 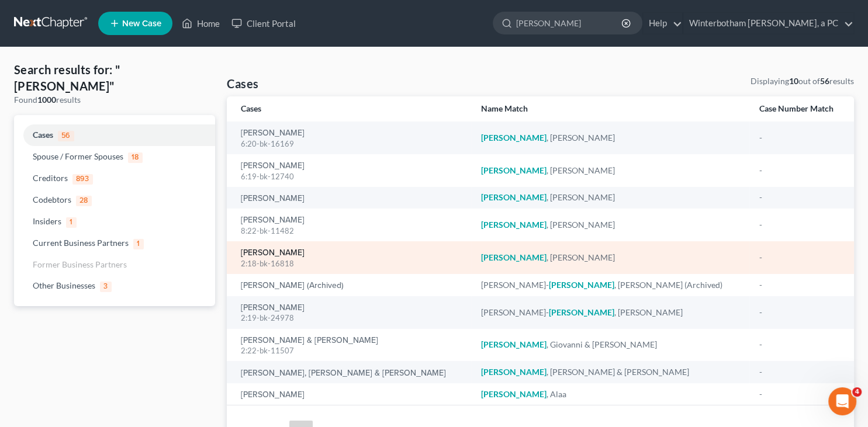 What do you see at coordinates (801, 109) in the screenshot?
I see `th: Case Number Match` at bounding box center [801, 109].